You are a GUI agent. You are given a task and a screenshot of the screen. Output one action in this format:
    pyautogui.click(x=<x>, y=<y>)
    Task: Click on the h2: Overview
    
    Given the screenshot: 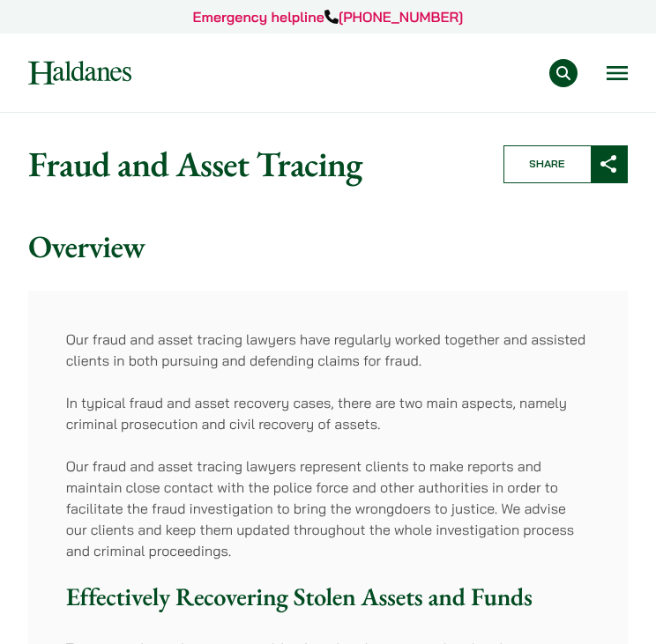 What is the action you would take?
    pyautogui.click(x=328, y=247)
    